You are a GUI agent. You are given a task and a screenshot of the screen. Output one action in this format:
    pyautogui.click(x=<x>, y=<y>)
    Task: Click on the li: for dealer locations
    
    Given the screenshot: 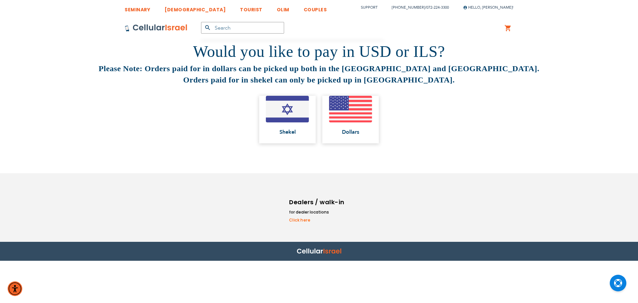 What is the action you would take?
    pyautogui.click(x=317, y=212)
    